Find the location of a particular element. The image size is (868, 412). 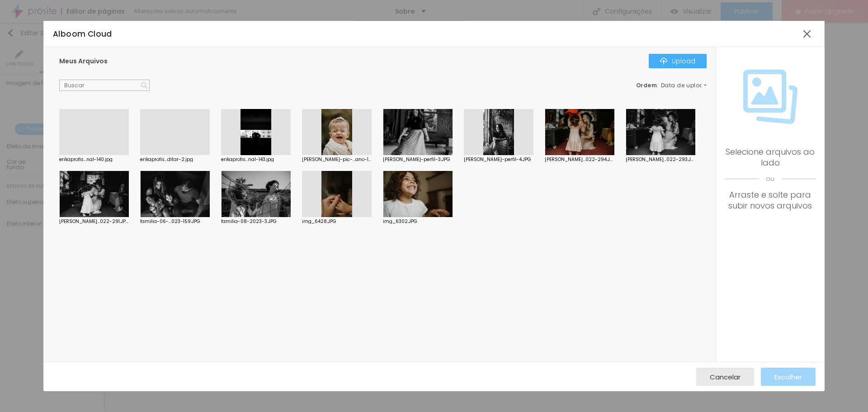

span: Ordem is located at coordinates (647, 85).